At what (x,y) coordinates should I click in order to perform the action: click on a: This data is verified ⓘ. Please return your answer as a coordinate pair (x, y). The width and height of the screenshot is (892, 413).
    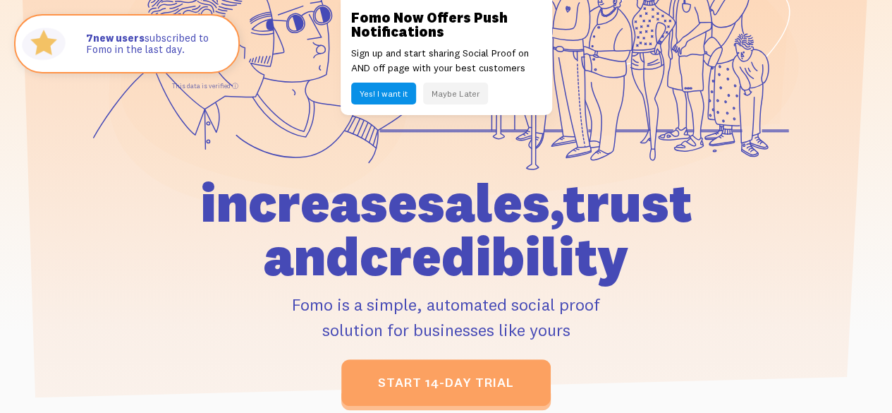
    Looking at the image, I should click on (205, 85).